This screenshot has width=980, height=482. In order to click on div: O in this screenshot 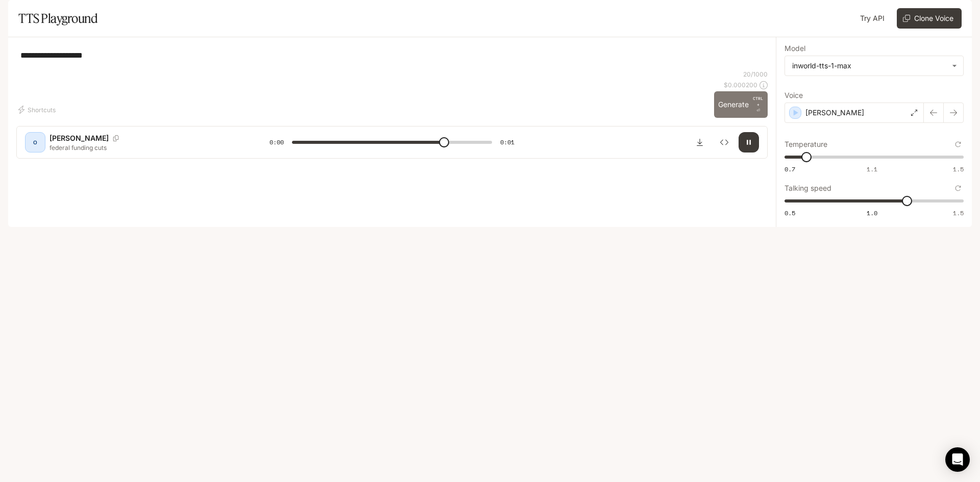, I will do `click(35, 142)`.